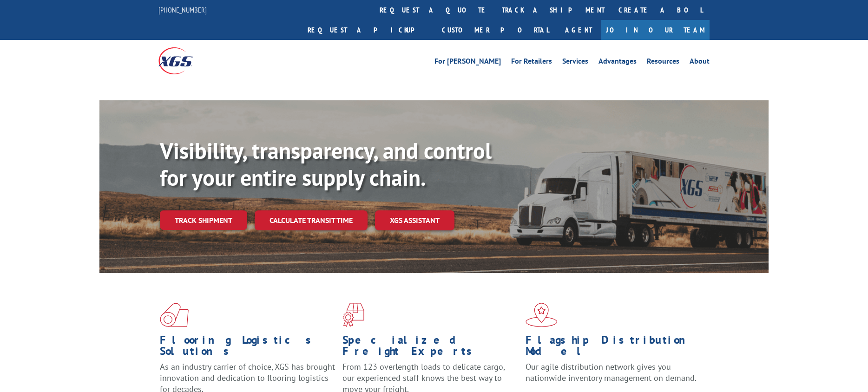 This screenshot has width=868, height=392. Describe the element at coordinates (614, 348) in the screenshot. I see `h1: Flagship Distribution Model` at that location.